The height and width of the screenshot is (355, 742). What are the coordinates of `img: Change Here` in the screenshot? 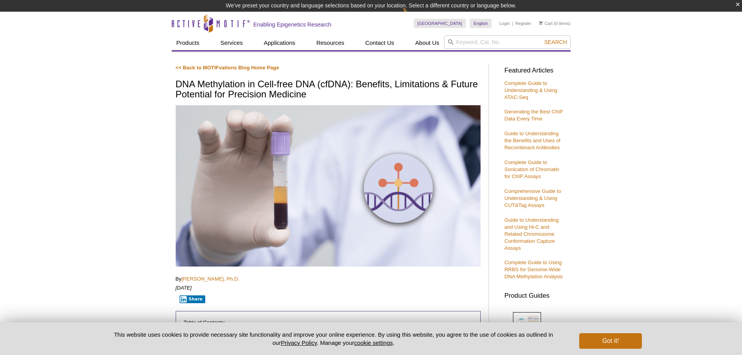 It's located at (412, 15).